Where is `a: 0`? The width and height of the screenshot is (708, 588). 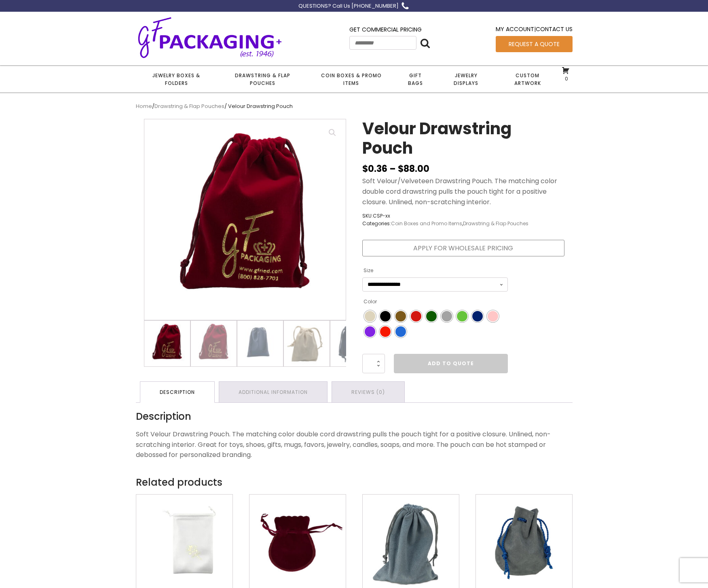 a: 0 is located at coordinates (566, 74).